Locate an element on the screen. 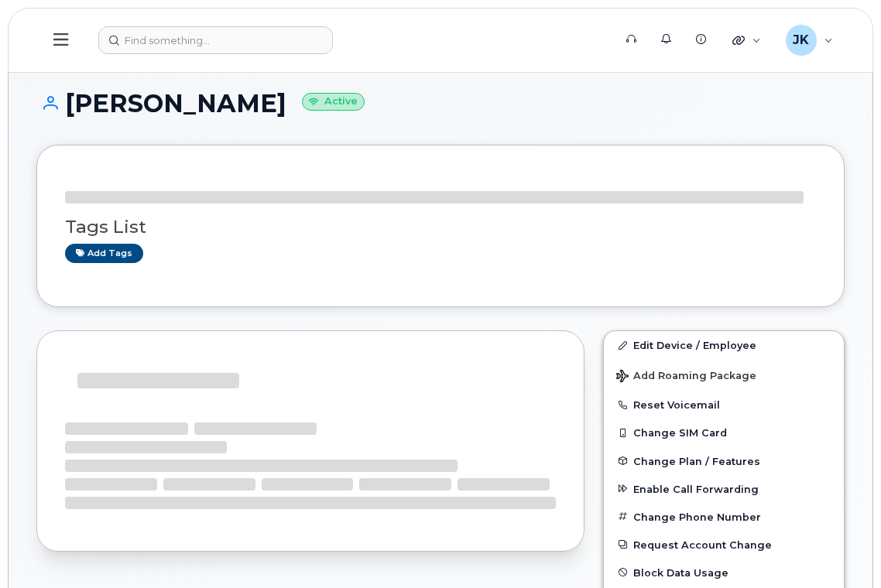 The image size is (881, 588). span: Add Roaming Package is located at coordinates (686, 377).